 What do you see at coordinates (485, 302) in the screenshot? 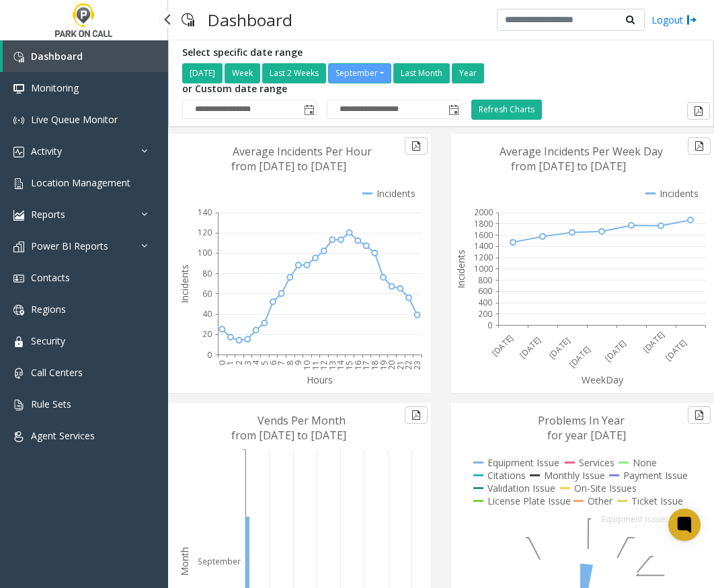
I see `text: 400` at bounding box center [485, 302].